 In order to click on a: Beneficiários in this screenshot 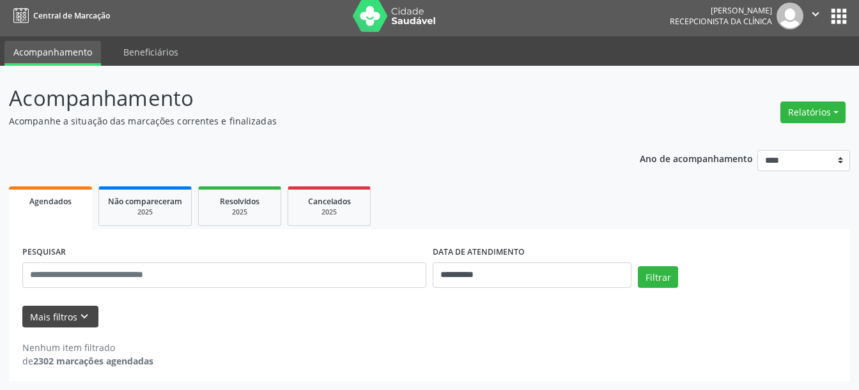, I will do `click(151, 52)`.